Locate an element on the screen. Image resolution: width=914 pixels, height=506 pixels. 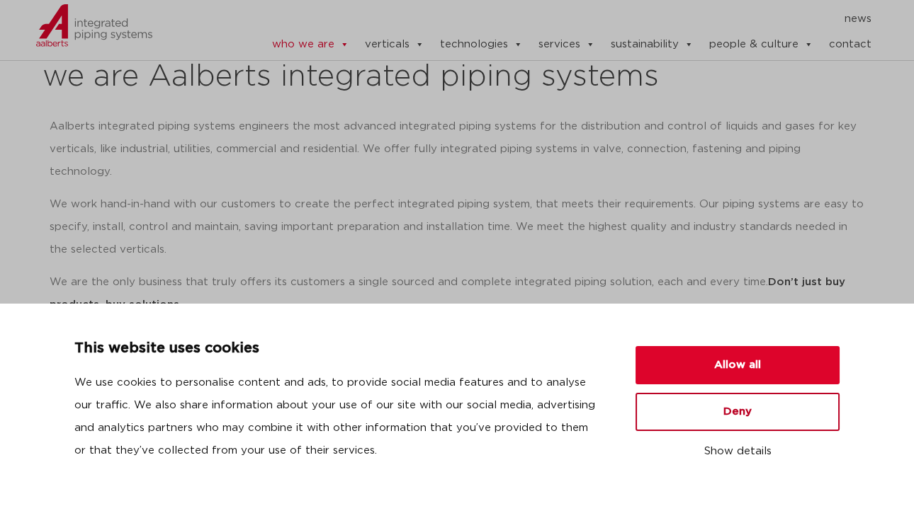
button: Show details is located at coordinates (737, 452).